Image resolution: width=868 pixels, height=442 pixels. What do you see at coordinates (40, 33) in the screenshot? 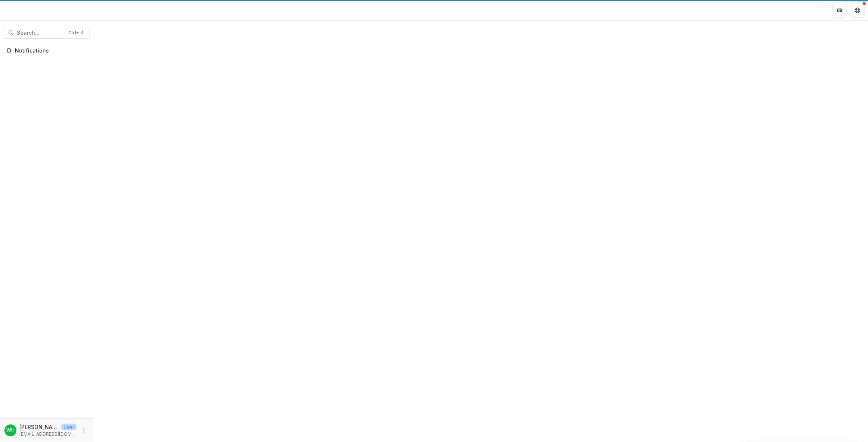
I see `span: Search...` at bounding box center [40, 33].